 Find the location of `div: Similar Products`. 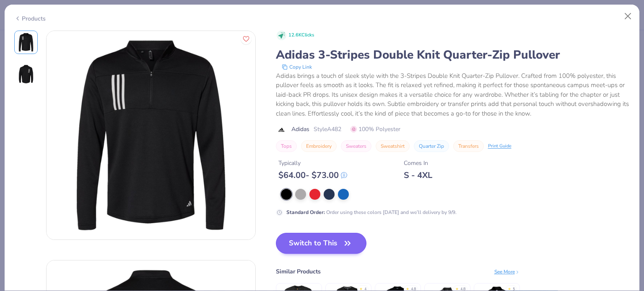

div: Similar Products is located at coordinates (298, 271).